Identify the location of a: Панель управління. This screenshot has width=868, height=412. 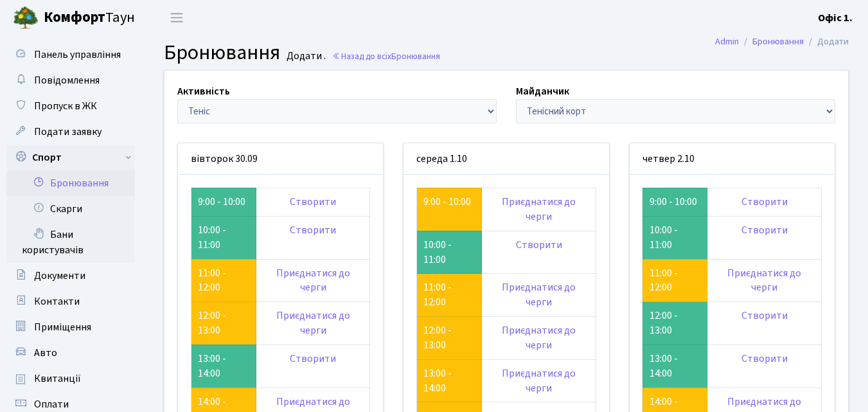
(71, 54).